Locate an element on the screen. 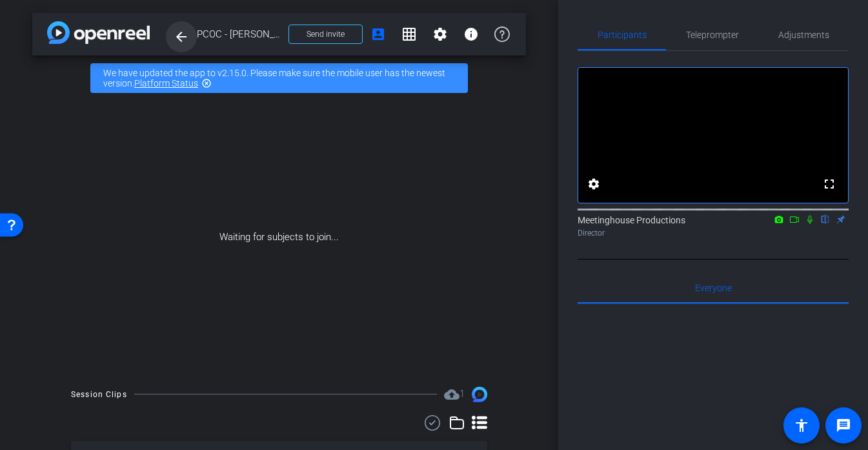 The width and height of the screenshot is (868, 450). div: Meetinghouse Productions is located at coordinates (713, 226).